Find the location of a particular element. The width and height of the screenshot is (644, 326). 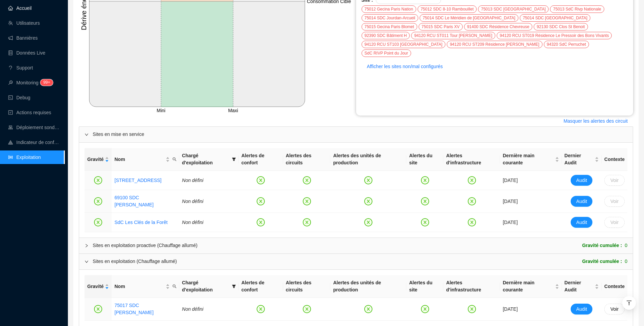

a: heat-mapIndicateur de confort is located at coordinates (34, 143).